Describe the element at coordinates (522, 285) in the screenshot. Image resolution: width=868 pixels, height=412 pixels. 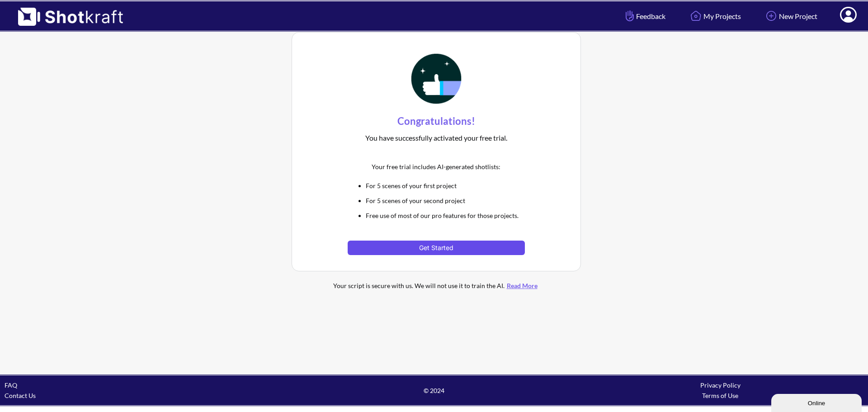
I see `a: Read More` at that location.